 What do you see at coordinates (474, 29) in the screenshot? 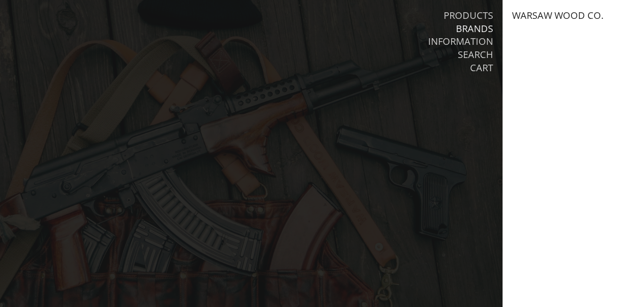
I see `a: Brands` at bounding box center [474, 29].